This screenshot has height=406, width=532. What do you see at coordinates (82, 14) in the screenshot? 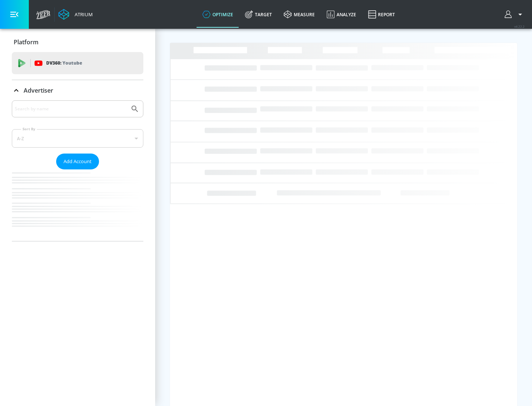
I see `div: Atrium` at bounding box center [82, 14].